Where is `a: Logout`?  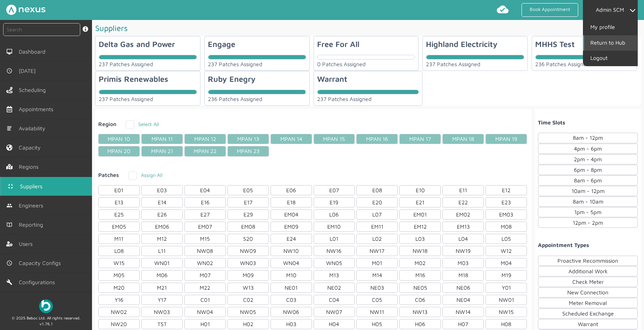
a: Logout is located at coordinates (611, 58).